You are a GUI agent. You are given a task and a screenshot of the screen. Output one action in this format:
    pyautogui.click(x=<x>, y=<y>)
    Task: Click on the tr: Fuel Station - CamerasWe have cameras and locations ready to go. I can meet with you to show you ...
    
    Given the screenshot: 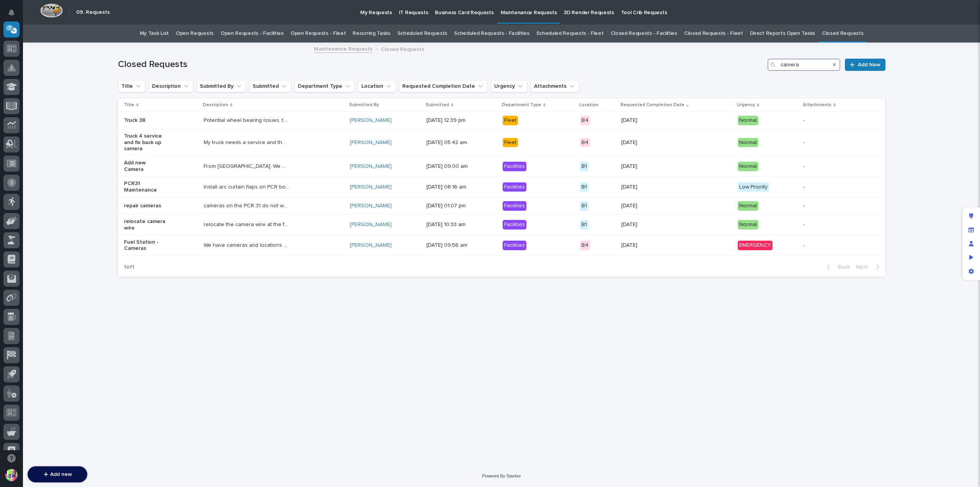 What is the action you would take?
    pyautogui.click(x=501, y=245)
    